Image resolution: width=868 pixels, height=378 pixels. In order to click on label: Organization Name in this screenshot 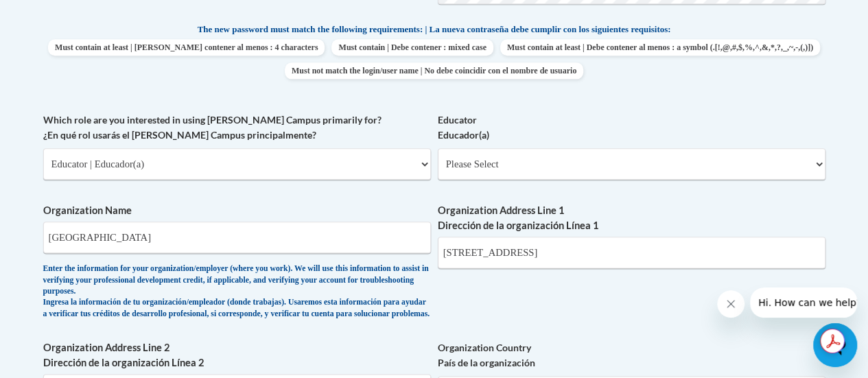, I will do `click(237, 211)`.